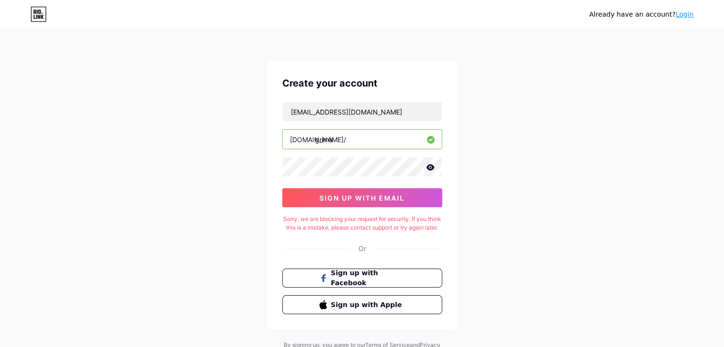 The height and width of the screenshot is (347, 724). What do you see at coordinates (362, 198) in the screenshot?
I see `span: sign up with email` at bounding box center [362, 198].